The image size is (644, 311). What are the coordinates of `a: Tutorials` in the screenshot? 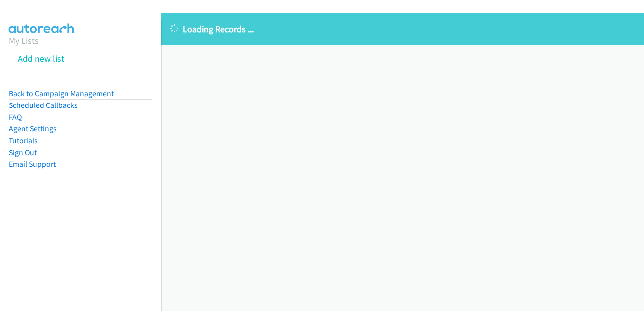 It's located at (24, 140).